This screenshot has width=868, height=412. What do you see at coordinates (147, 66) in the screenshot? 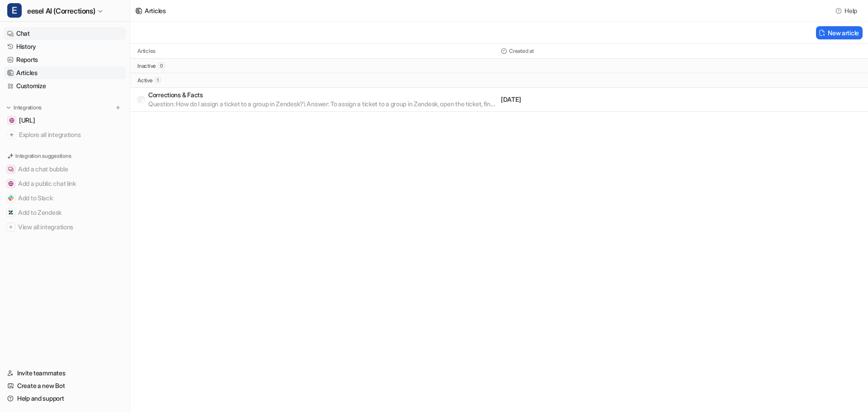
I see `p: inactive` at bounding box center [147, 66].